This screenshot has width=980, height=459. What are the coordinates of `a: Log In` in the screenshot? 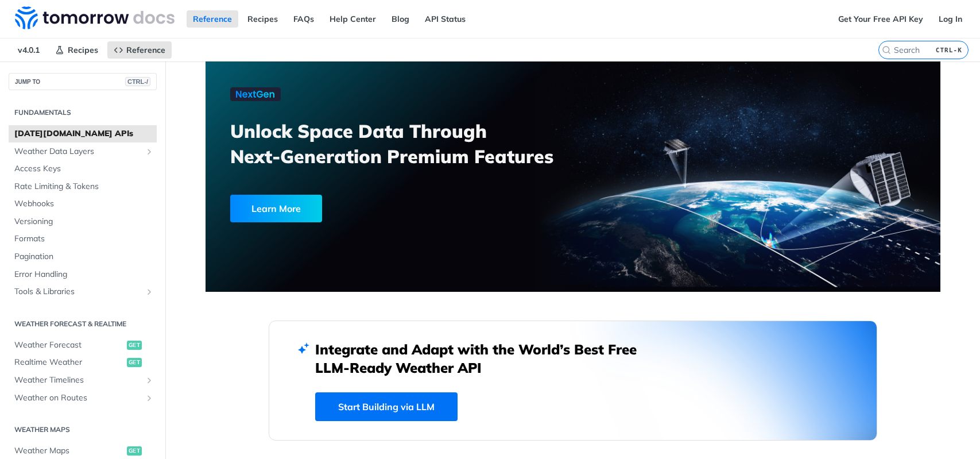 It's located at (950, 19).